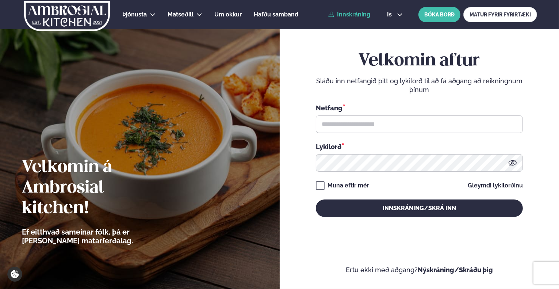 This screenshot has width=559, height=289. I want to click on h2: Velkomin á Ambrosial kitchen!, so click(97, 188).